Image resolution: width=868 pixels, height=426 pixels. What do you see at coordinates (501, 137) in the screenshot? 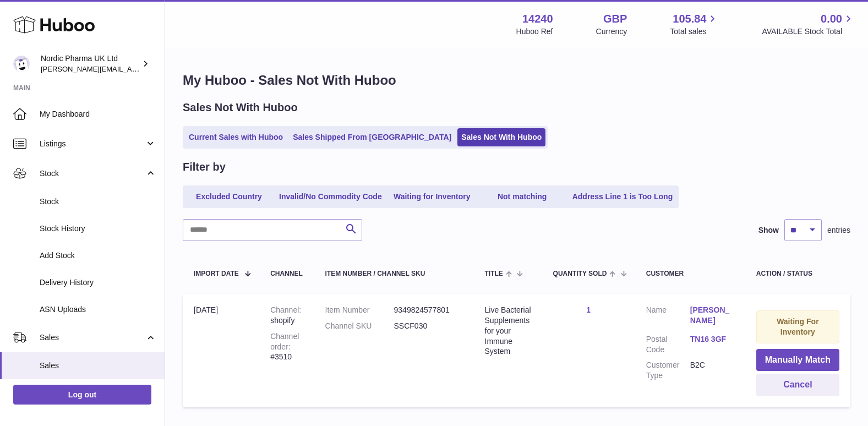
I see `a: Sales Not With Huboo` at bounding box center [501, 137].